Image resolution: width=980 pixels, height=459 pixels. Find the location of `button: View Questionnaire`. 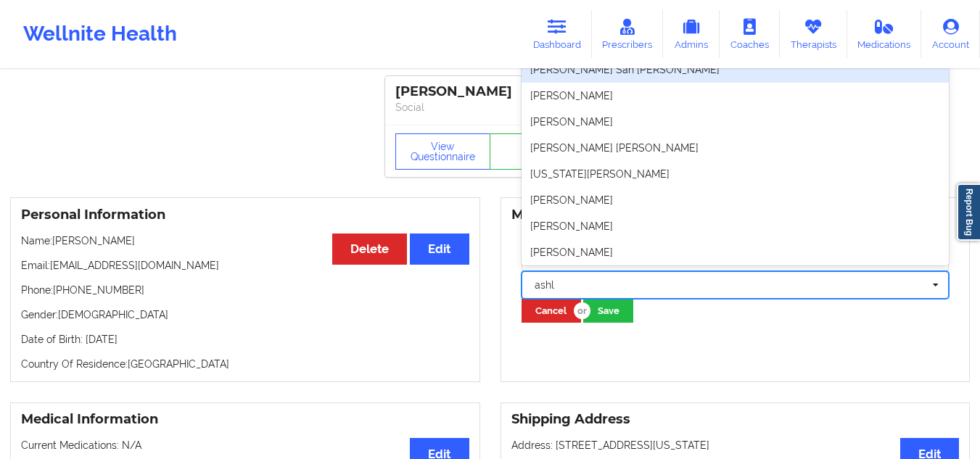

button: View Questionnaire is located at coordinates (443, 151).